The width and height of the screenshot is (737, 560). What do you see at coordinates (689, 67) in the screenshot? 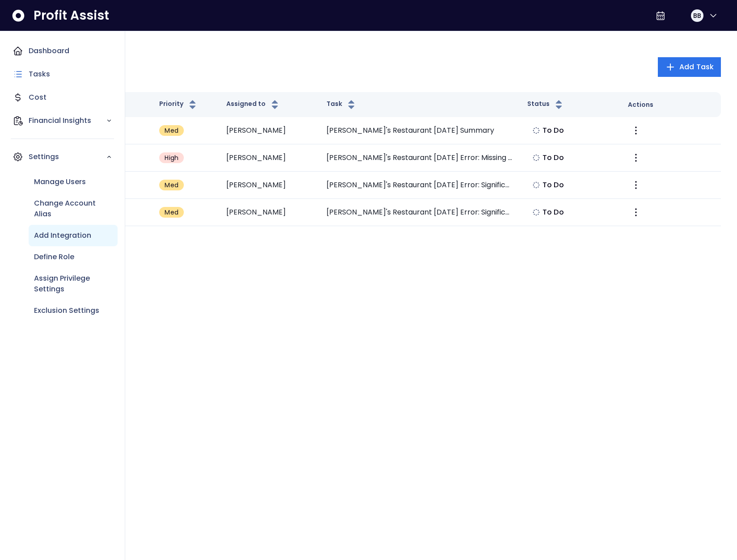
I see `button: Add Task` at bounding box center [689, 67].